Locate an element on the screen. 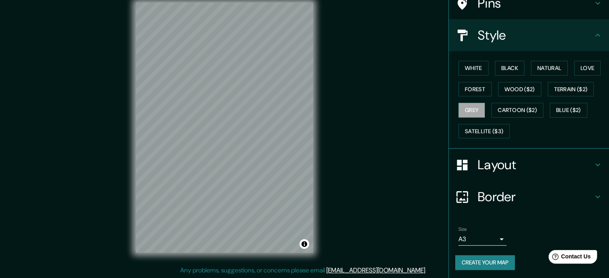 The image size is (609, 278). div: Layout is located at coordinates (529, 165).